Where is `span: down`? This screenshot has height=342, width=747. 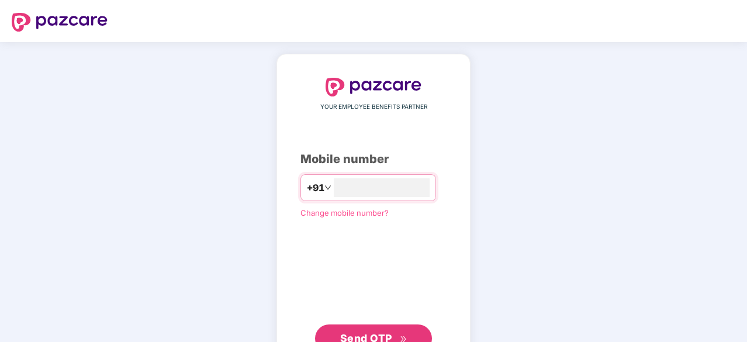
span: down is located at coordinates (328, 188).